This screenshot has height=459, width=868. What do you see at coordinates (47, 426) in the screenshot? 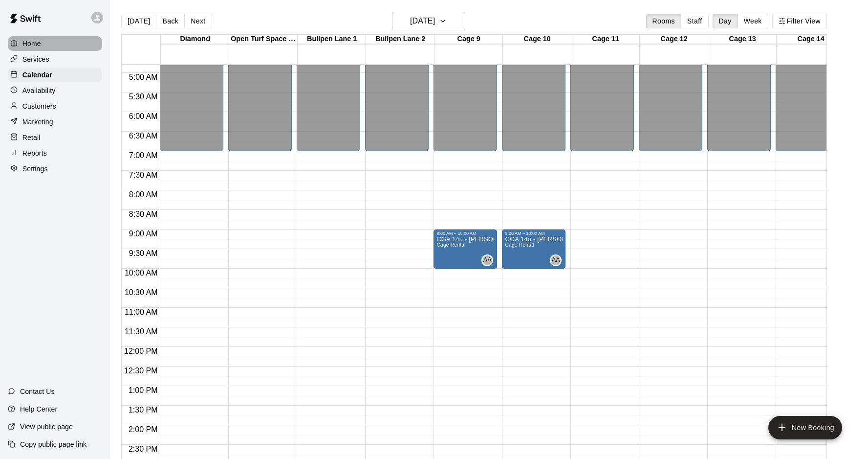
I see `p: View public page` at bounding box center [47, 426].